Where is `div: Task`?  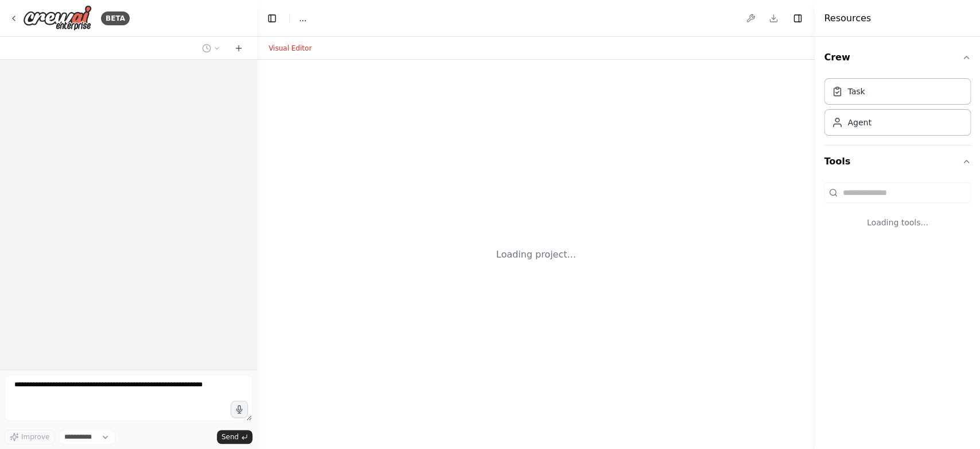
div: Task is located at coordinates (856, 91).